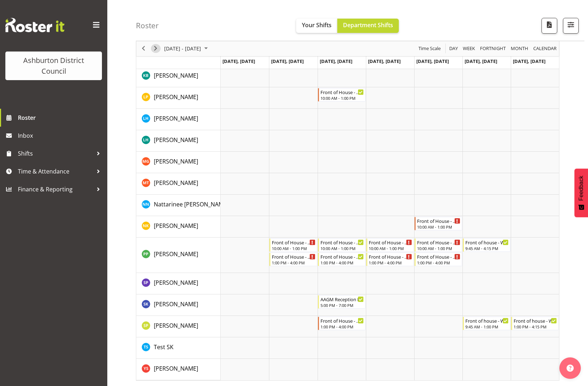  I want to click on span: Department Shifts, so click(368, 25).